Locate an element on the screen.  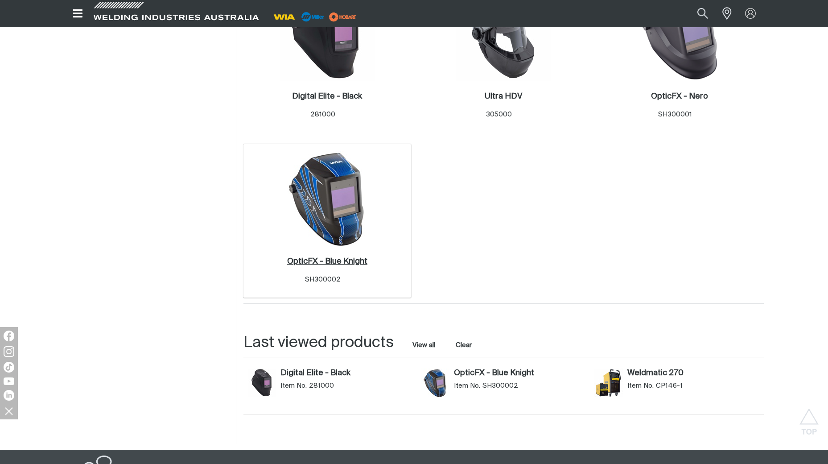
a: Ultra HDV is located at coordinates (503, 96).